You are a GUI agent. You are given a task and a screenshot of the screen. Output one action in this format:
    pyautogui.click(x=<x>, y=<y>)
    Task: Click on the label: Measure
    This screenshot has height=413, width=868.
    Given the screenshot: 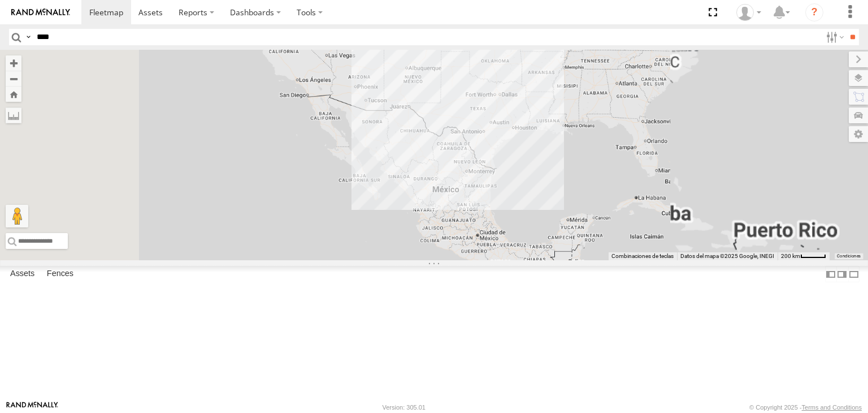 What is the action you would take?
    pyautogui.click(x=14, y=115)
    